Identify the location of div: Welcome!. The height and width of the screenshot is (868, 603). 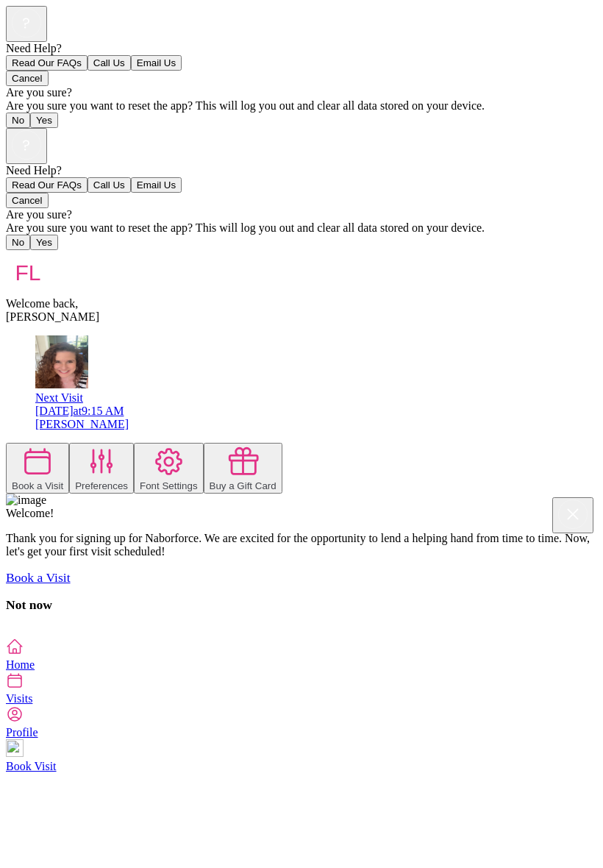
(302, 514).